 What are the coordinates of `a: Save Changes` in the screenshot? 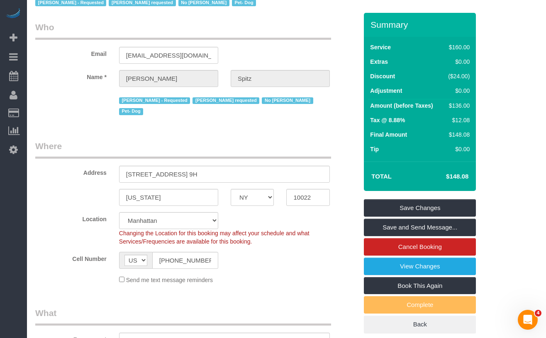 It's located at (420, 208).